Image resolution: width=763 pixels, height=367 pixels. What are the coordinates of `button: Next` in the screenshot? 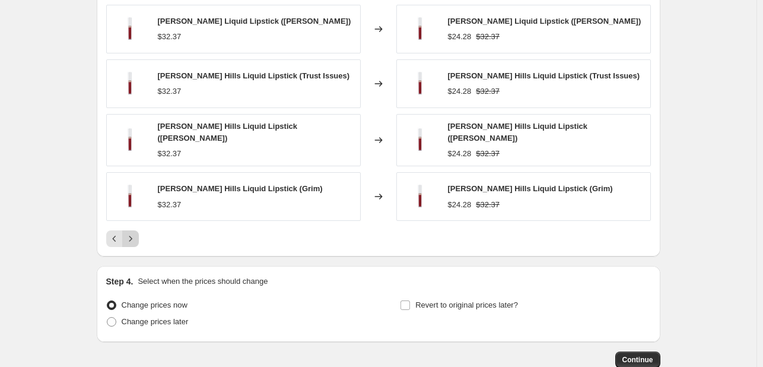 It's located at (130, 238).